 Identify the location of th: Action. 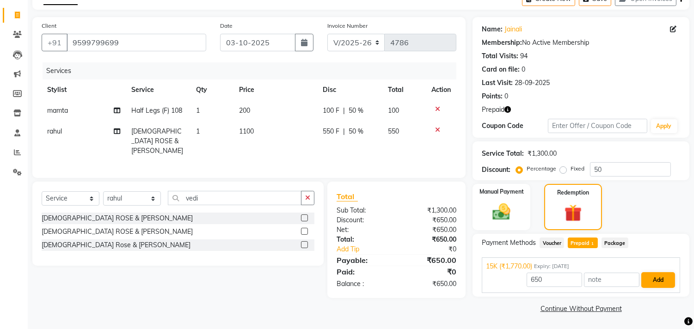
(441, 90).